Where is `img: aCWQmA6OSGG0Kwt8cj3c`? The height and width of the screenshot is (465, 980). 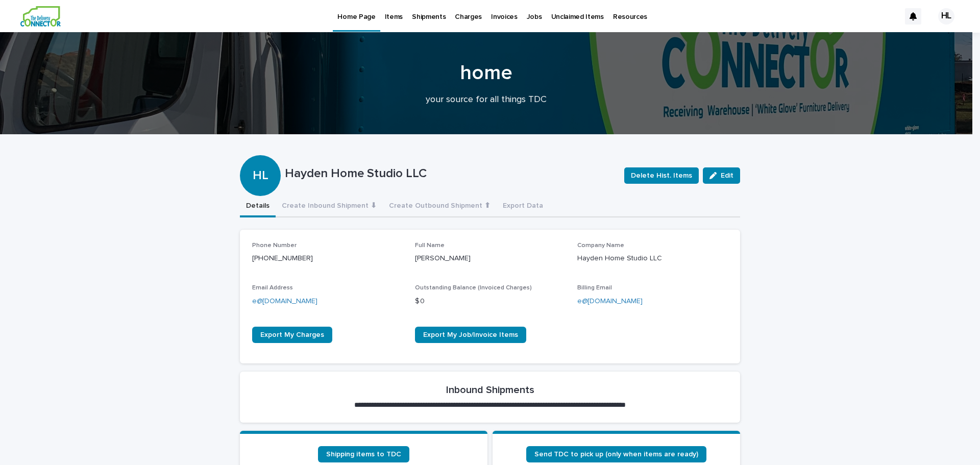
img: aCWQmA6OSGG0Kwt8cj3c is located at coordinates (41, 16).